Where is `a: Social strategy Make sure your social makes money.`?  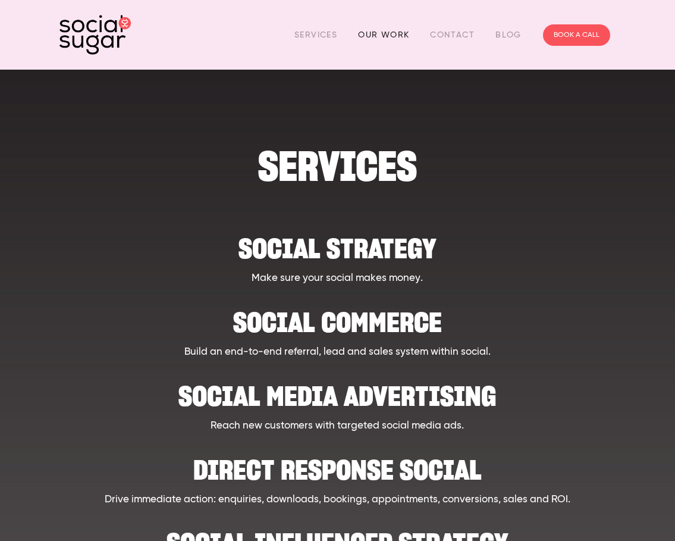
a: Social strategy Make sure your social makes money. is located at coordinates (338, 255).